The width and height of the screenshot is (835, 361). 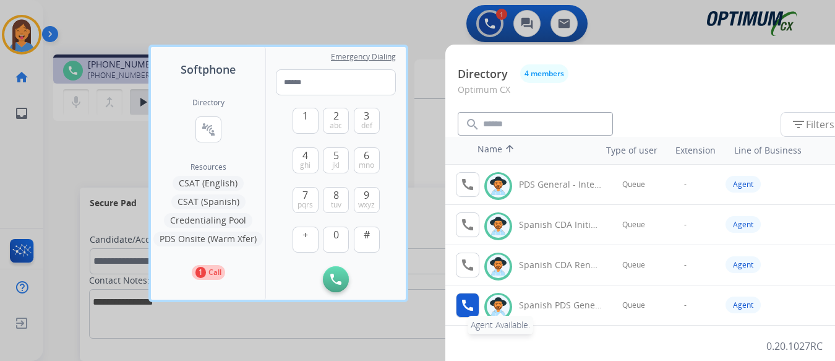 I want to click on mat-icon: connect_without_contact, so click(x=208, y=129).